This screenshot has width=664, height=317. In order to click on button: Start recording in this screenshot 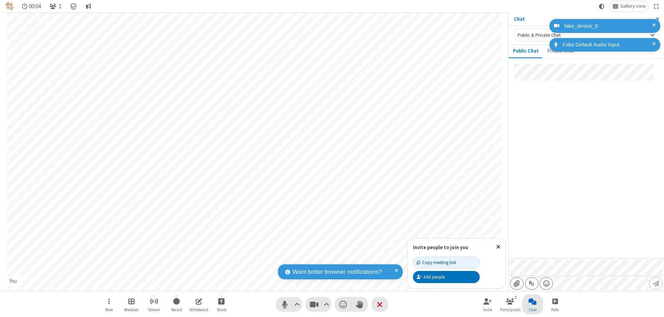, I will do `click(176, 304)`.